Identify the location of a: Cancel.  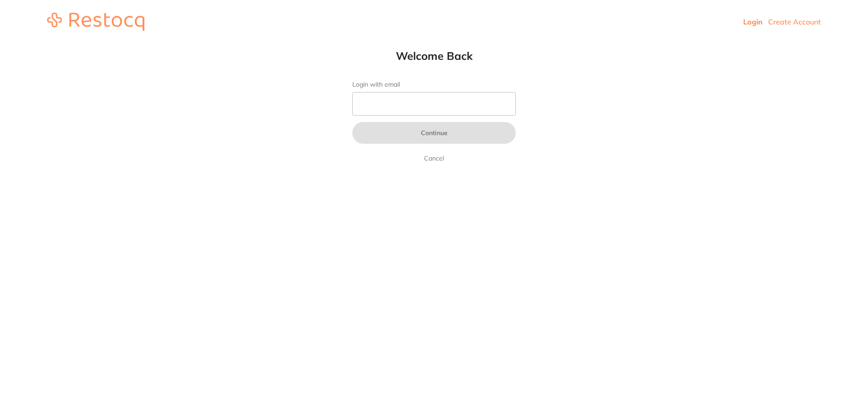
(434, 158).